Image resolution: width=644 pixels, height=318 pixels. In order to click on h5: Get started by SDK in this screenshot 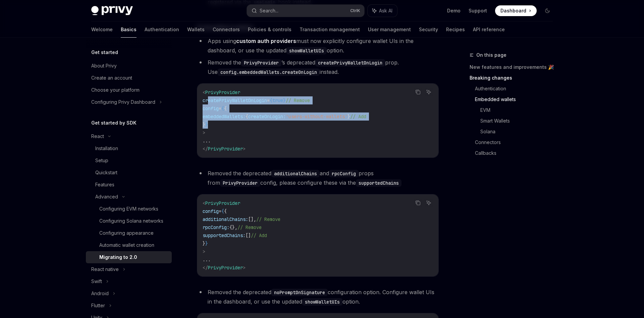, I will do `click(114, 123)`.